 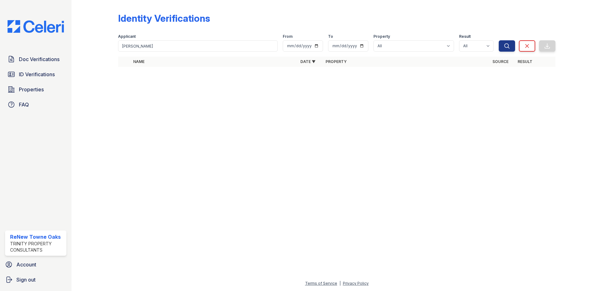 What do you see at coordinates (24, 105) in the screenshot?
I see `span: FAQ` at bounding box center [24, 105].